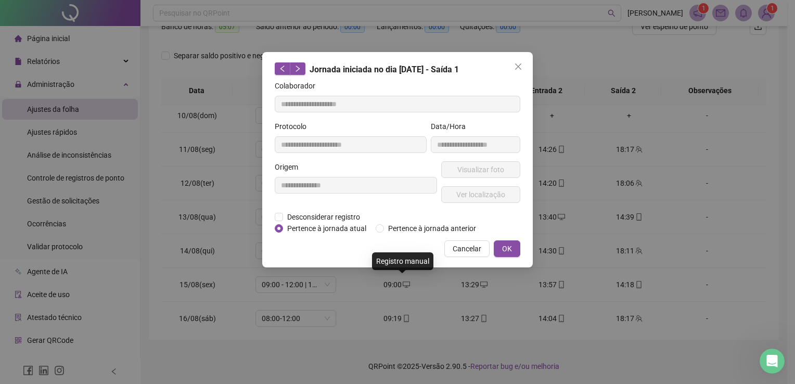 This screenshot has width=795, height=384. What do you see at coordinates (467, 249) in the screenshot?
I see `button: Cancelar` at bounding box center [467, 249].